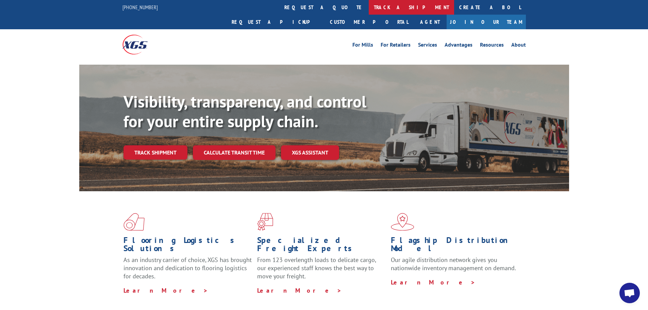 The height and width of the screenshot is (310, 648). I want to click on a: For Retailers, so click(396, 46).